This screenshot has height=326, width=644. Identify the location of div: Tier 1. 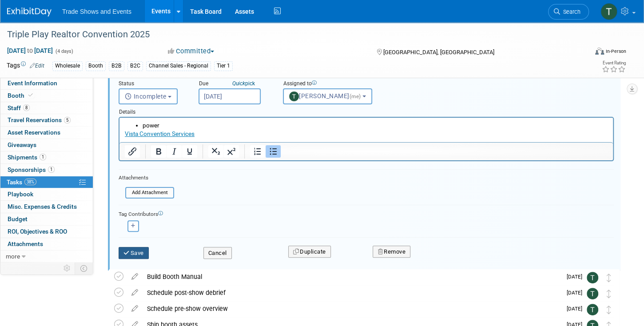
(223, 66).